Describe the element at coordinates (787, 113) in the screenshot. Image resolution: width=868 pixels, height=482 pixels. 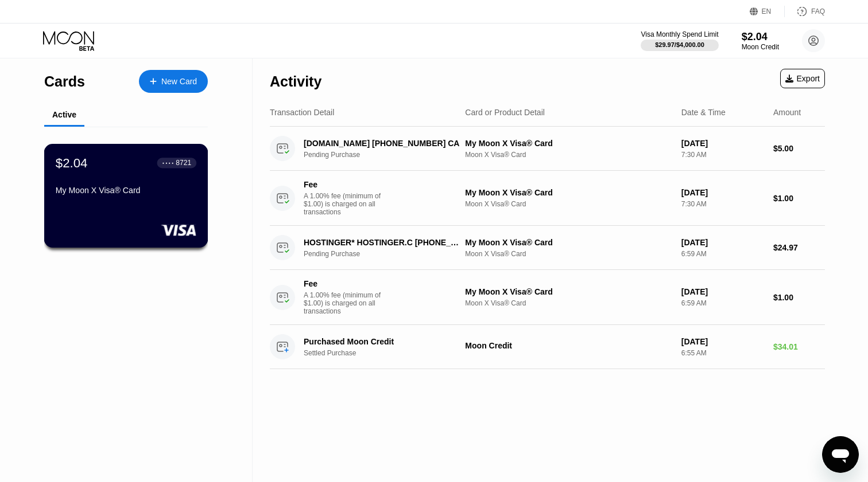
I see `div: Amount` at that location.